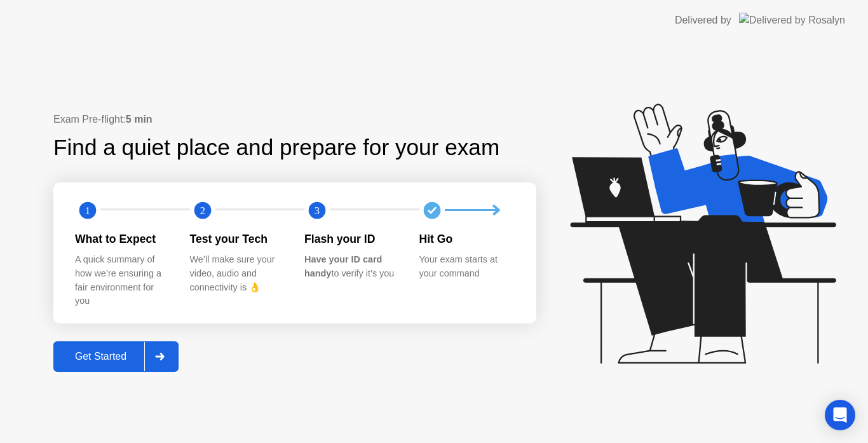 This screenshot has height=443, width=868. What do you see at coordinates (467, 239) in the screenshot?
I see `div: Hit Go` at bounding box center [467, 239].